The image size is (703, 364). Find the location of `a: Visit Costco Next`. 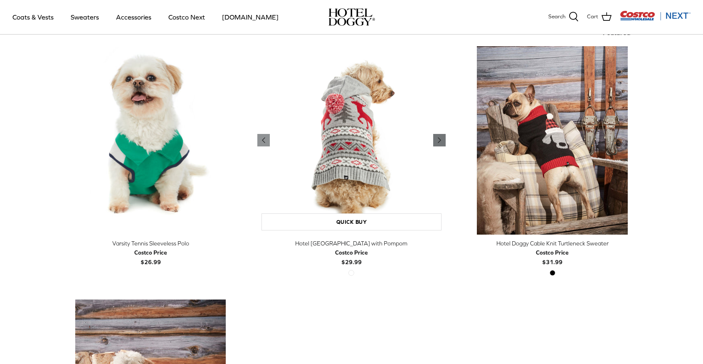

a: Visit Costco Next is located at coordinates (655, 19).